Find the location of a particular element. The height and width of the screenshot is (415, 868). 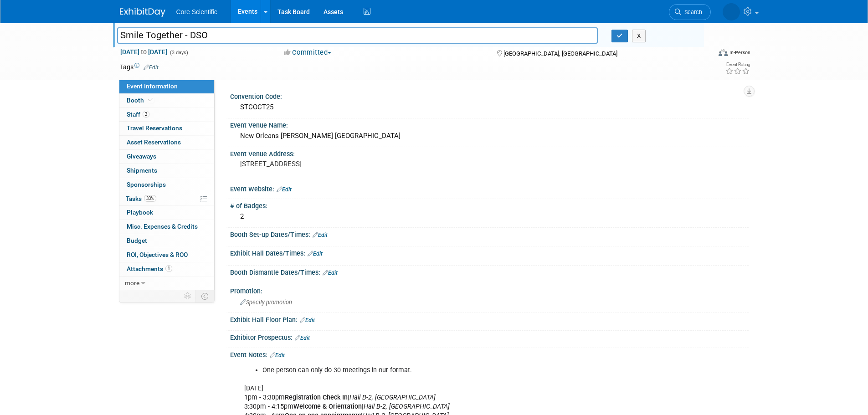

span: Tasks is located at coordinates (141, 199).